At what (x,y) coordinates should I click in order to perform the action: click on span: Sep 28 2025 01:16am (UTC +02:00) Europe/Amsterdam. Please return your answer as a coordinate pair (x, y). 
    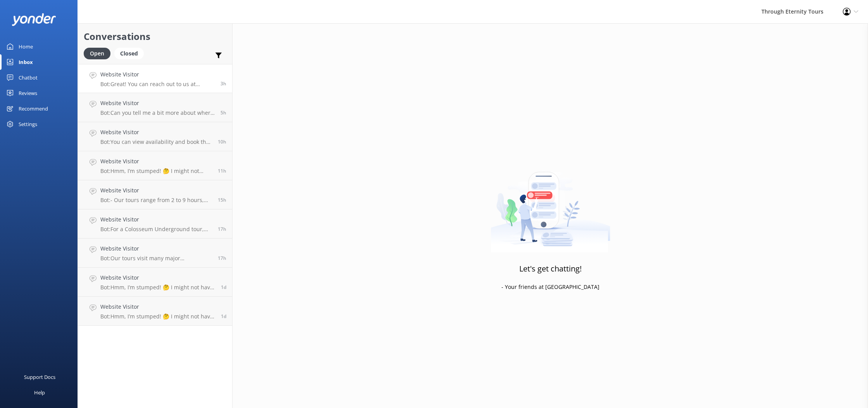
    Looking at the image, I should click on (224, 316).